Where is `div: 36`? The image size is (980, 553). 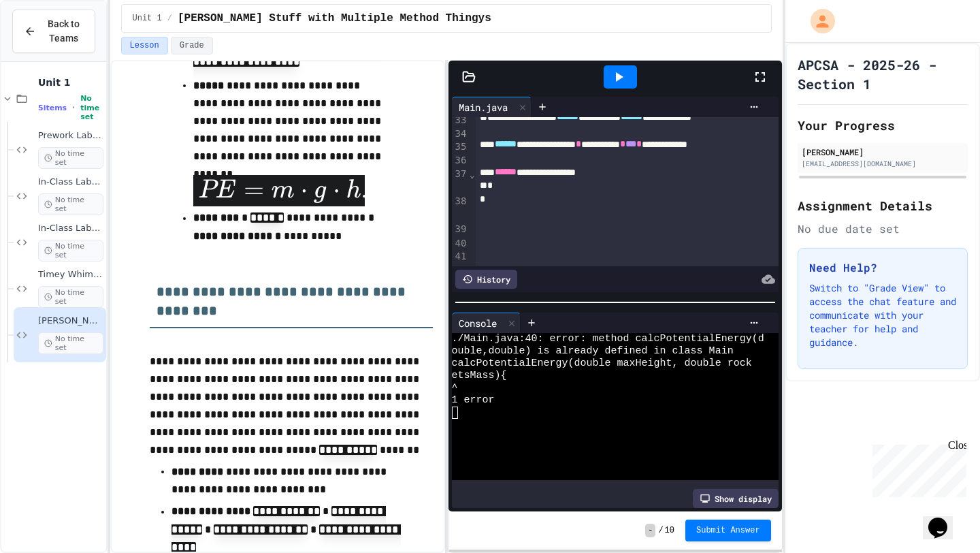
div: 36 is located at coordinates (460, 161).